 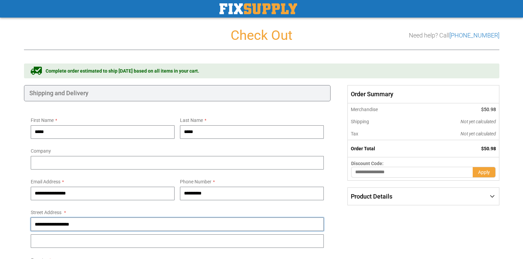 I want to click on span: Discount Code:, so click(x=368, y=164).